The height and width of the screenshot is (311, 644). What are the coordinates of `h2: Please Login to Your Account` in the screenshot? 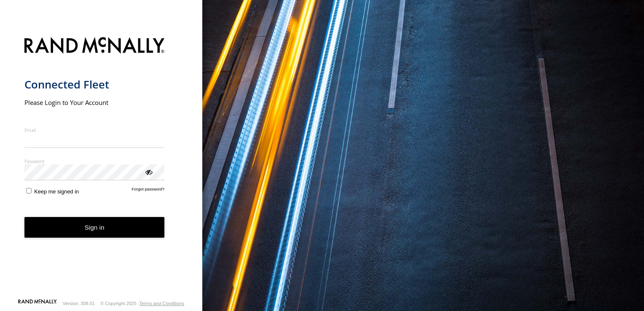 It's located at (95, 102).